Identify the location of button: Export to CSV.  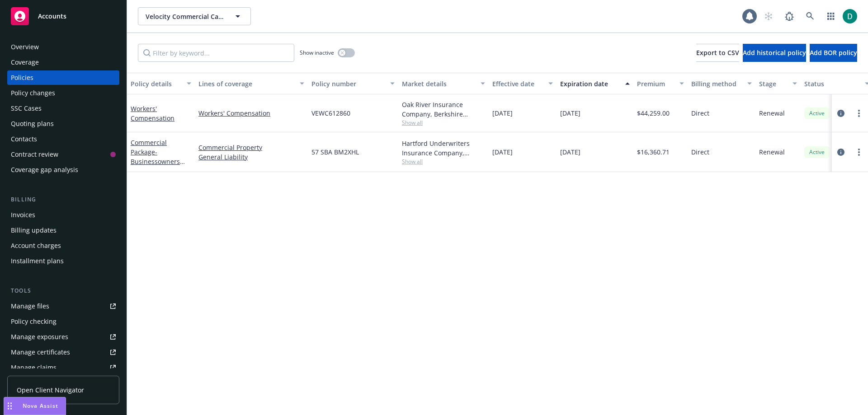
(717, 53).